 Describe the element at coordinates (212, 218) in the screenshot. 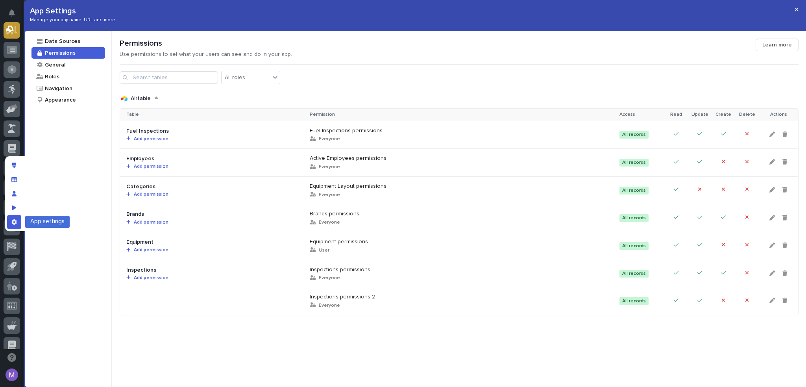

I see `td: Brands` at that location.